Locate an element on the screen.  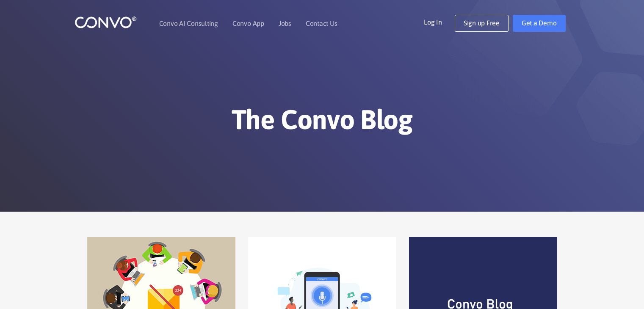
a: Convo App is located at coordinates (248, 24).